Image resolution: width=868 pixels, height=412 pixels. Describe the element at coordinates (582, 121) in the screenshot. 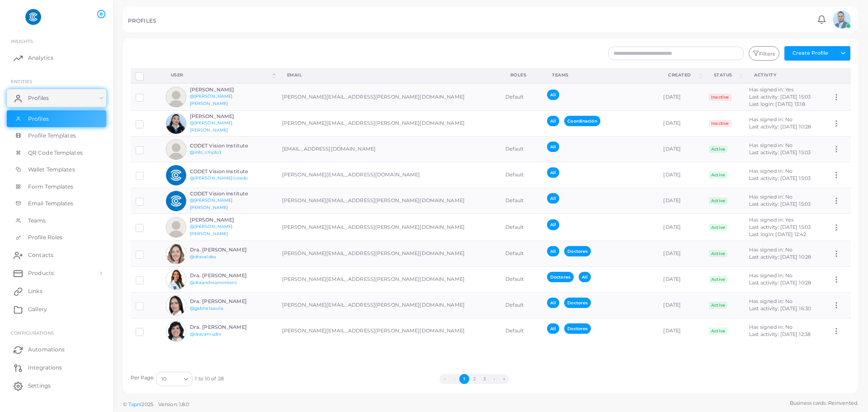

I see `span: Coordinación` at that location.